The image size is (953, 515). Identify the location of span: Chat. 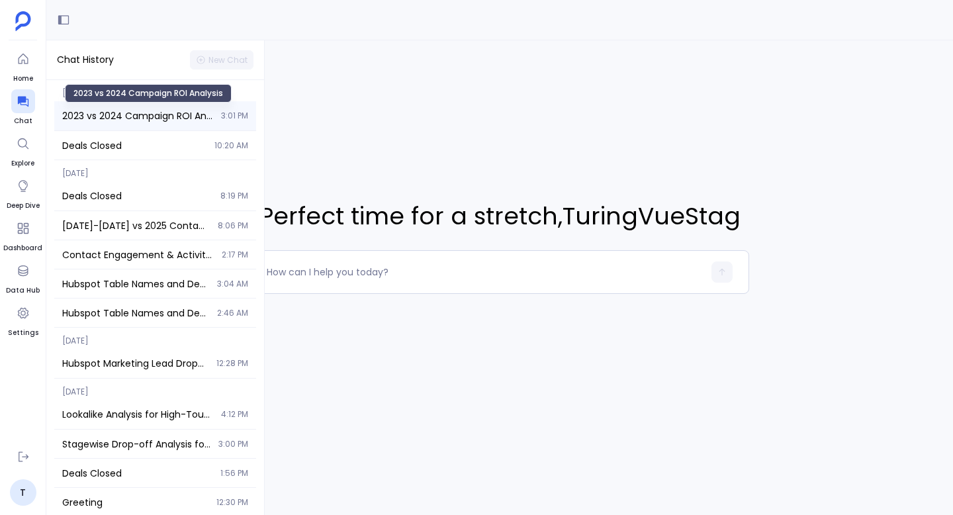
(23, 121).